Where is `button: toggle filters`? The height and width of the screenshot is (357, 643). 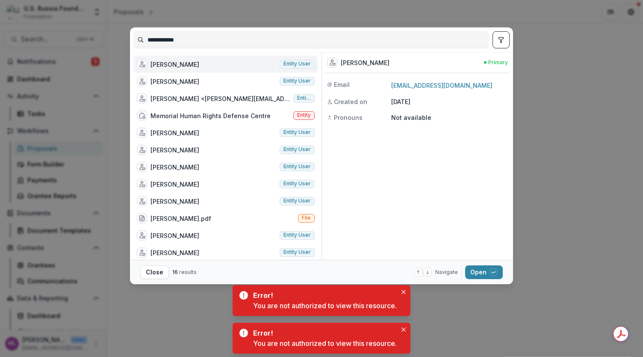
button: toggle filters is located at coordinates (501, 40).